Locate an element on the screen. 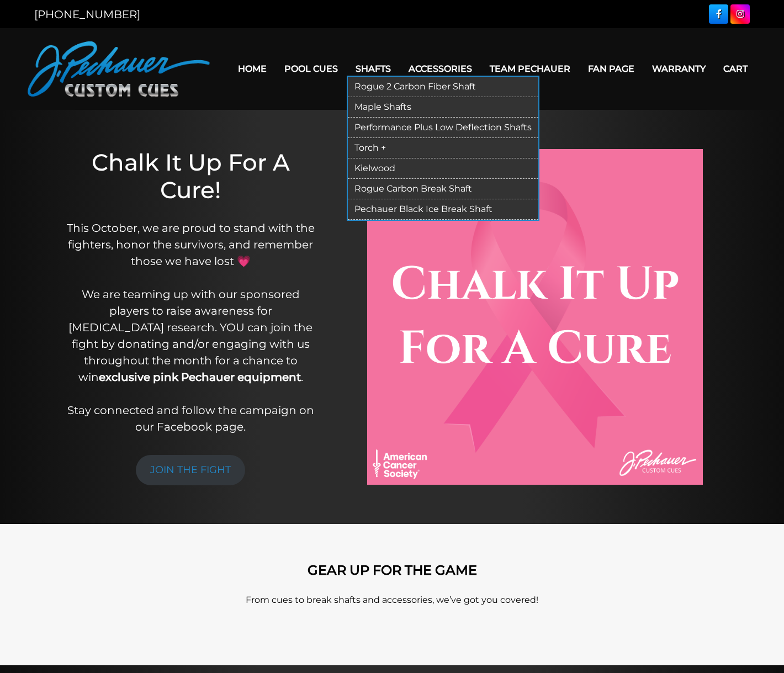  a: Performance Plus Low Deflection Shafts is located at coordinates (443, 128).